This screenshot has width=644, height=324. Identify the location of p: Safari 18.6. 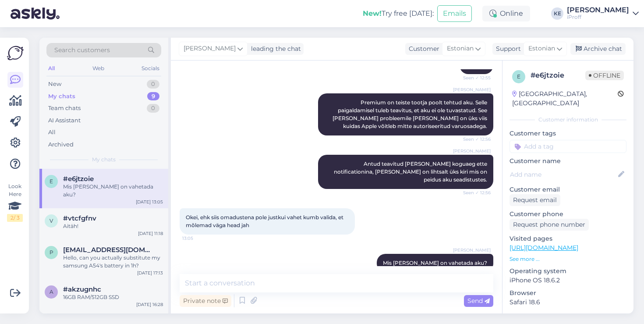
(568, 302).